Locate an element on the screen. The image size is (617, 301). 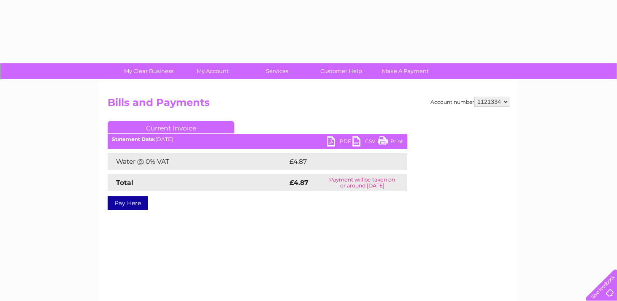
a: My Account is located at coordinates (213, 71).